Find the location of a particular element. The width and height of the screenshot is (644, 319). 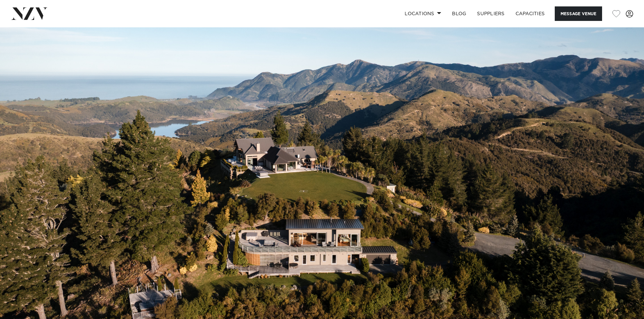

a: SUPPLIERS is located at coordinates (491, 14).